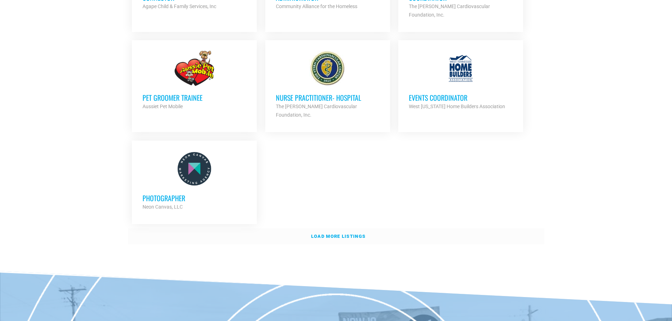 The width and height of the screenshot is (672, 321). What do you see at coordinates (461, 98) in the screenshot?
I see `h3: Events Coordinator` at bounding box center [461, 98].